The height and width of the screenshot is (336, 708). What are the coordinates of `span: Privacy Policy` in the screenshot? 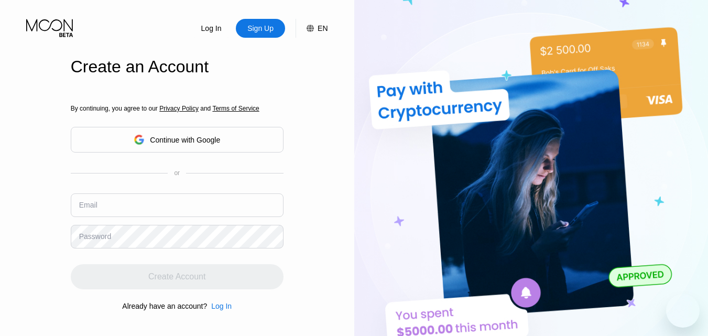 It's located at (179, 108).